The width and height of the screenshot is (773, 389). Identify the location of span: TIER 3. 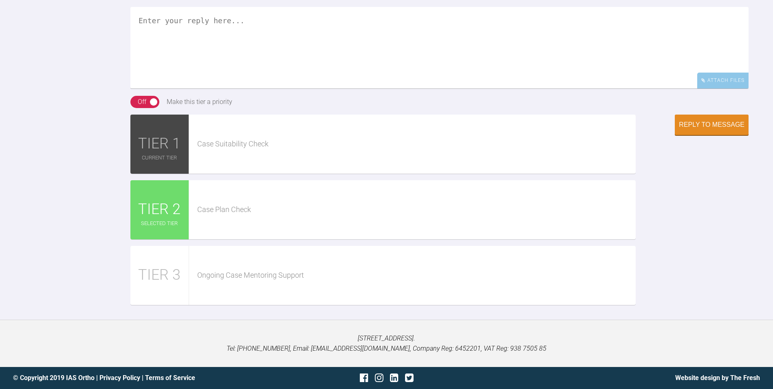
(159, 275).